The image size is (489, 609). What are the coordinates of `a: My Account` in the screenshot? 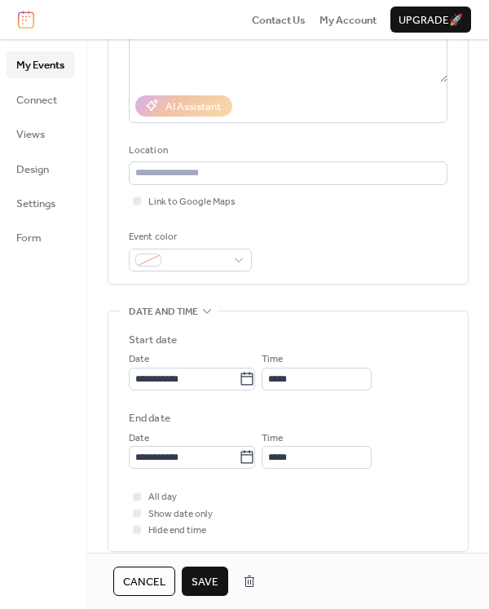 It's located at (348, 20).